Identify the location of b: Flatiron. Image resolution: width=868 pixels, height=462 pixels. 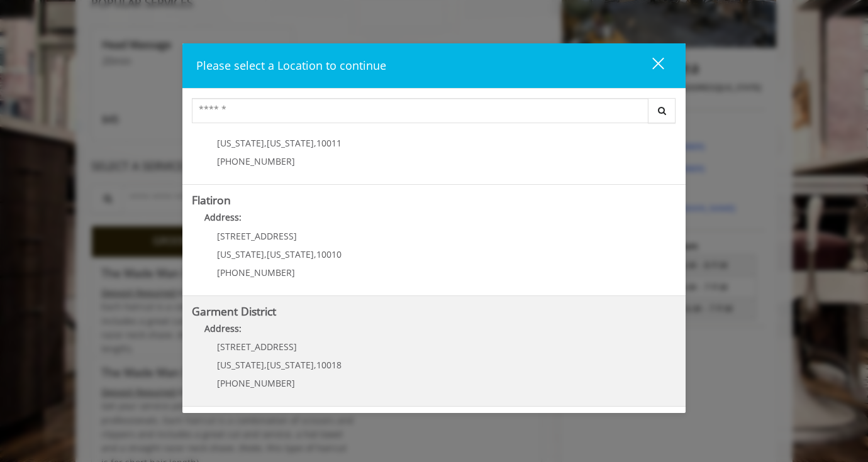
(211, 200).